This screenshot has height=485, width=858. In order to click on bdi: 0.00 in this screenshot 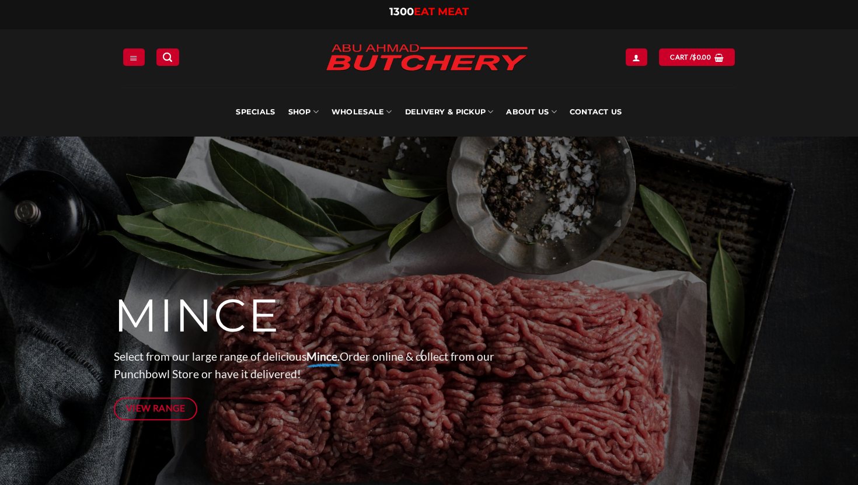, I will do `click(702, 57)`.